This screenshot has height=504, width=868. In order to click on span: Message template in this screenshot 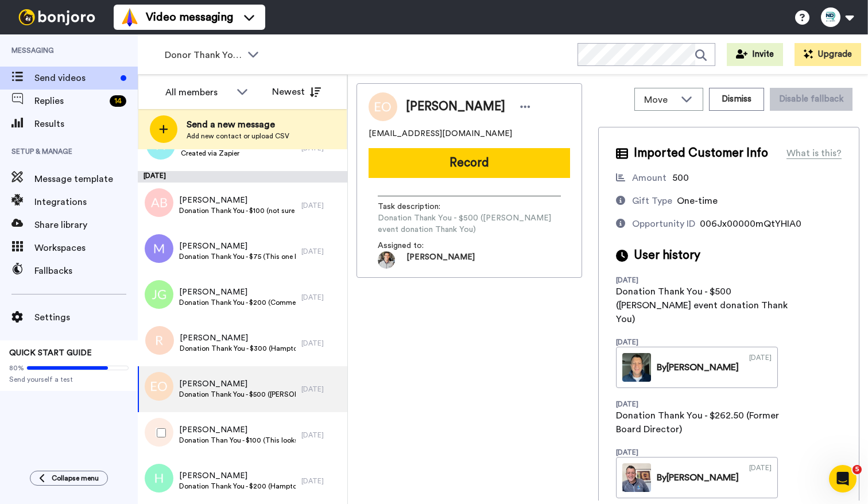, I will do `click(86, 179)`.